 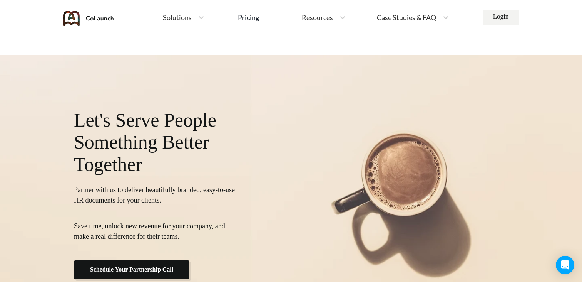 What do you see at coordinates (156, 195) in the screenshot?
I see `p: Partner with us to deliver beautifully branded, easy-to-use HR documents for your clients.` at bounding box center [156, 195].